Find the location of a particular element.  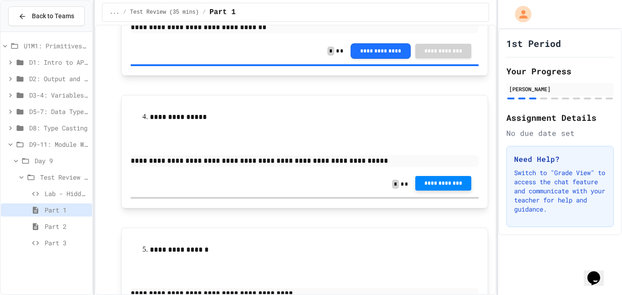

span: D8: Type Casting is located at coordinates (59, 128).